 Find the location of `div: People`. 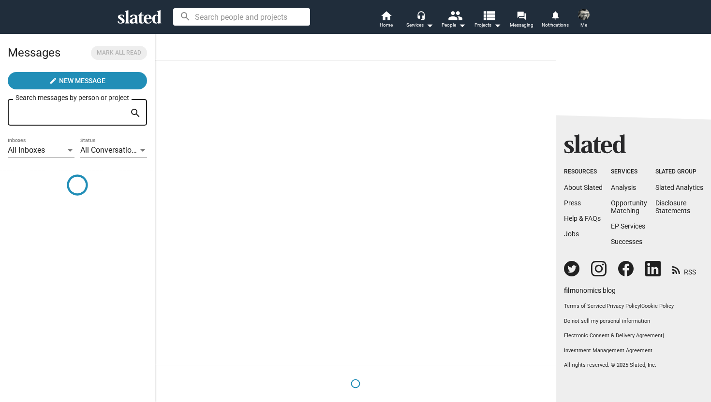

div: People is located at coordinates (454, 25).